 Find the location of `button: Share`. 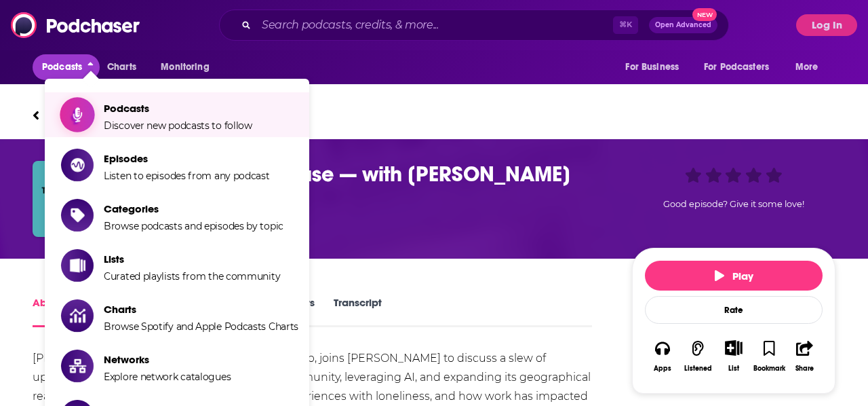

button: Share is located at coordinates (805, 356).